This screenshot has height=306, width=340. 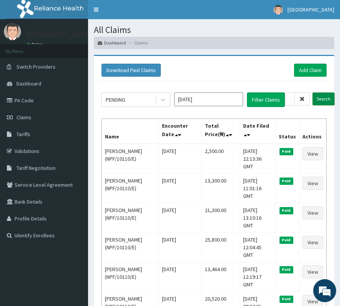 What do you see at coordinates (221, 247) in the screenshot?
I see `td: 25,800.00` at bounding box center [221, 247].